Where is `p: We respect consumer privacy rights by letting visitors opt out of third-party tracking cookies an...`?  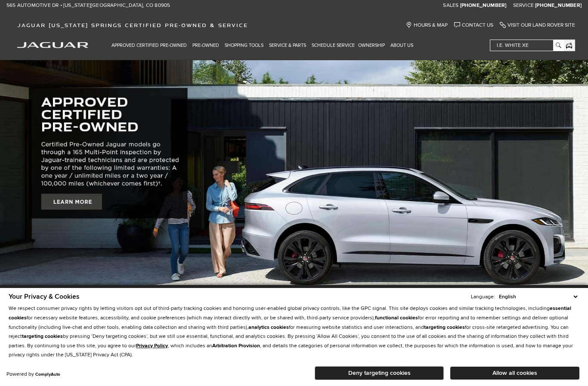
p: We respect consumer privacy rights by letting visitors opt out of third-party tracking cookies an... is located at coordinates (294, 332).